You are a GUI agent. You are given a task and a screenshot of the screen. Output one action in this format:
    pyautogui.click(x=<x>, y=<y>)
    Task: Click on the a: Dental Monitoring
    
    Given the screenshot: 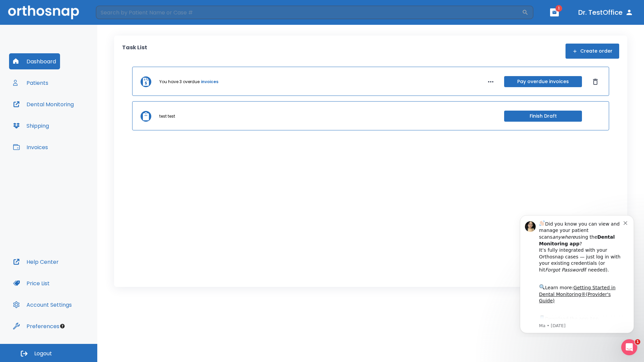 What is the action you would take?
    pyautogui.click(x=43, y=104)
    